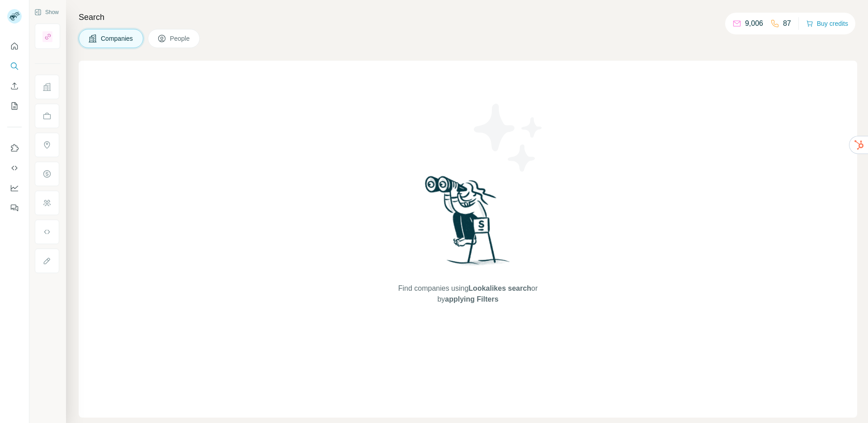 The width and height of the screenshot is (868, 423). Describe the element at coordinates (827, 23) in the screenshot. I see `button: Buy credits` at that location.